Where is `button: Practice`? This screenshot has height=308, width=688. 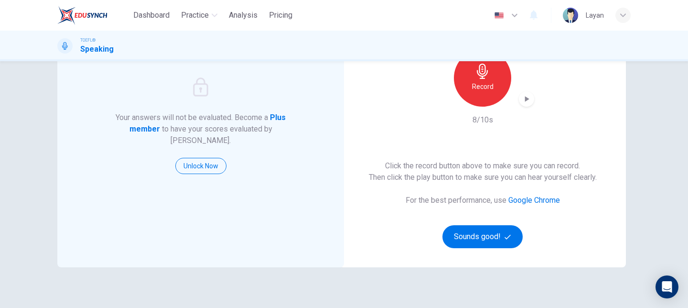 button: Practice is located at coordinates (199, 15).